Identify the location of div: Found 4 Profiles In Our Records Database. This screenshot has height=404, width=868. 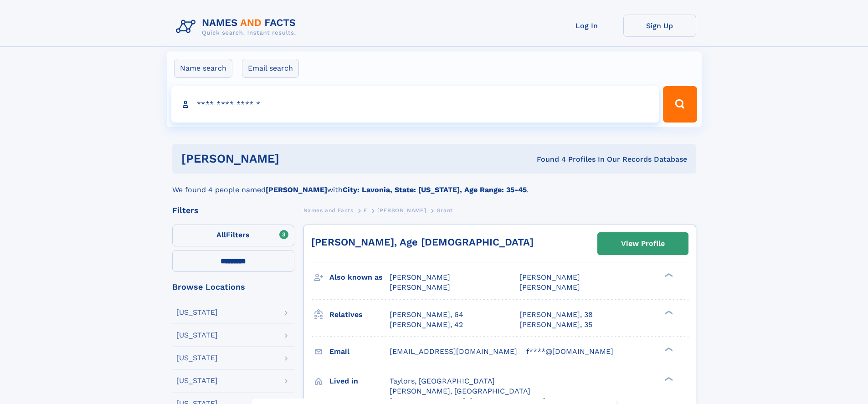
(547, 159).